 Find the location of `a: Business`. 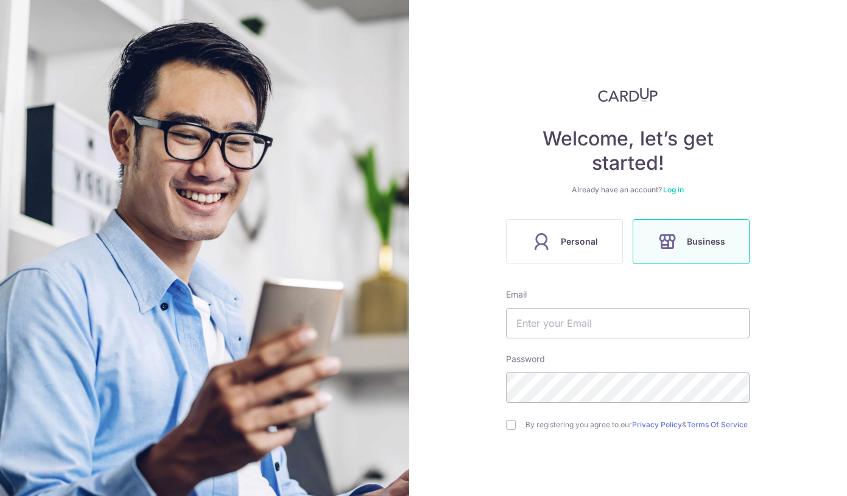

a: Business is located at coordinates (691, 242).